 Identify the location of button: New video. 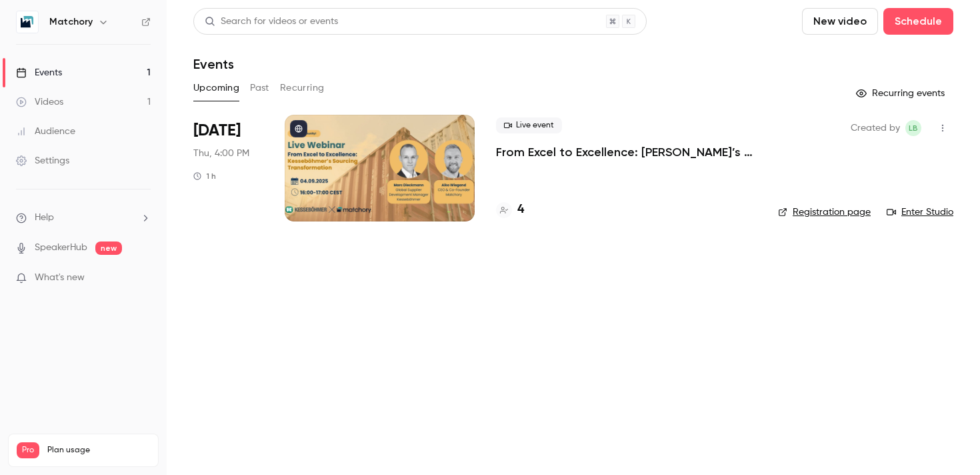
(841, 21).